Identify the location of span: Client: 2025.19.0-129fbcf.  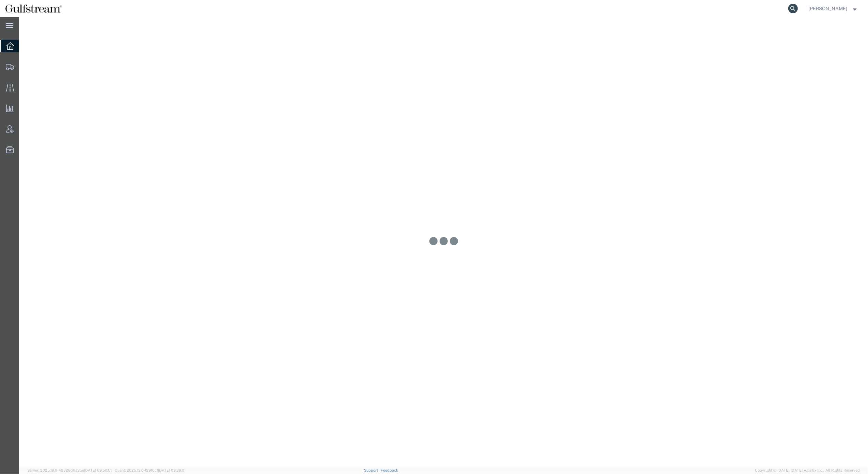
(150, 470).